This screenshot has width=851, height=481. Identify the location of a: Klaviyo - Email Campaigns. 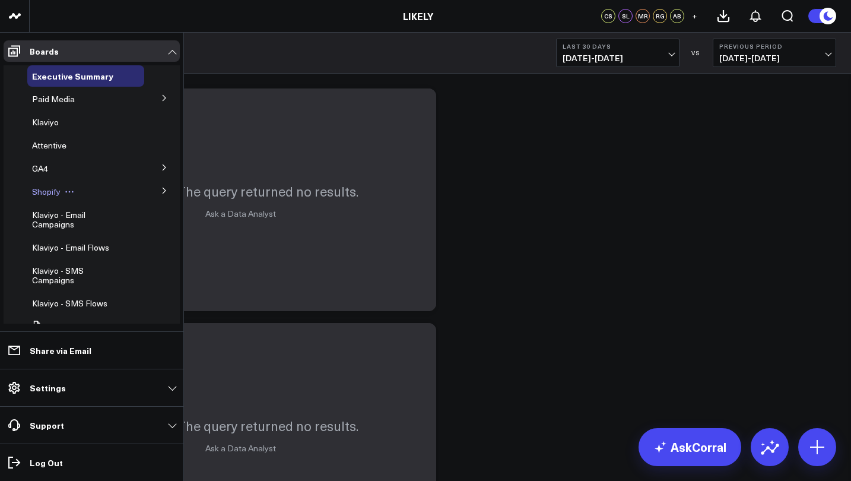
(80, 220).